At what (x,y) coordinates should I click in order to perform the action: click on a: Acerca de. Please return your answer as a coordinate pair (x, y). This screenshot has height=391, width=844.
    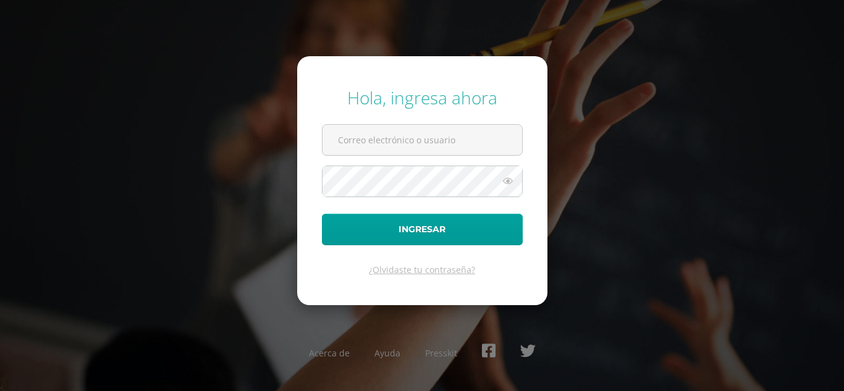
    Looking at the image, I should click on (329, 353).